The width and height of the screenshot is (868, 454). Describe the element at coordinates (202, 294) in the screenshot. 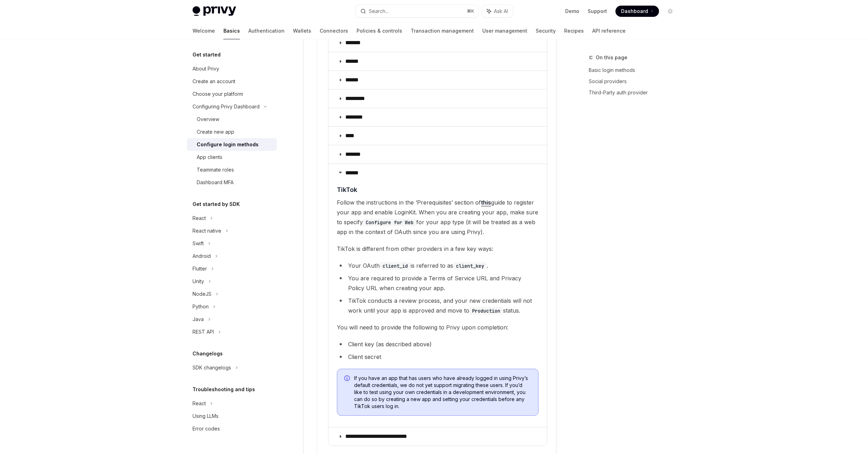

I see `div: NodeJS` at that location.